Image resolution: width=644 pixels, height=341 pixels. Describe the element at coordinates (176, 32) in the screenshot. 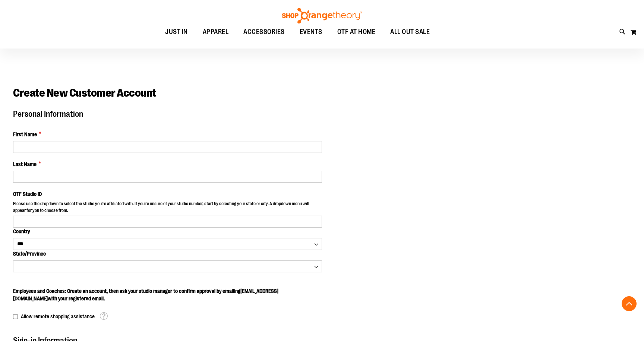

I see `span: JUST IN` at that location.